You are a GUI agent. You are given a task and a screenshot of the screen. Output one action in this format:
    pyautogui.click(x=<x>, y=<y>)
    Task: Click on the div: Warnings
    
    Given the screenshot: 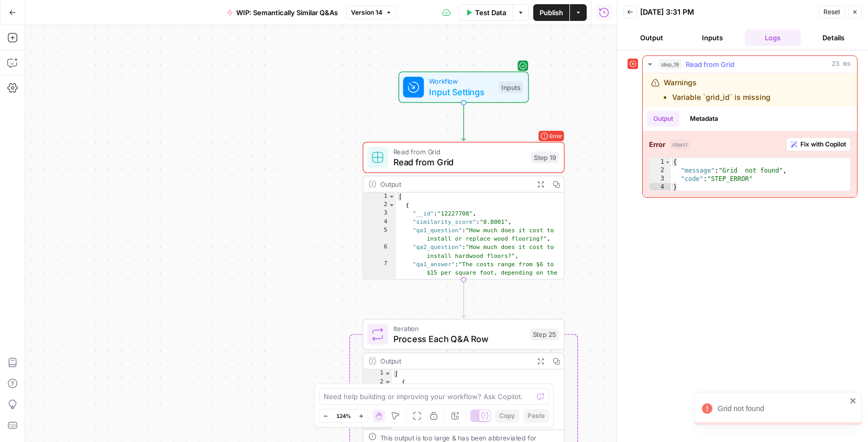 What is the action you would take?
    pyautogui.click(x=717, y=90)
    